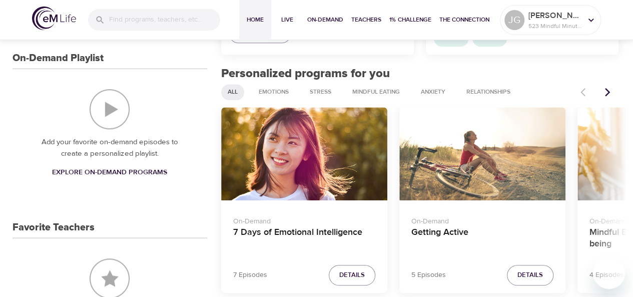  What do you see at coordinates (606, 275) in the screenshot?
I see `p: 4 Episodes` at bounding box center [606, 275].